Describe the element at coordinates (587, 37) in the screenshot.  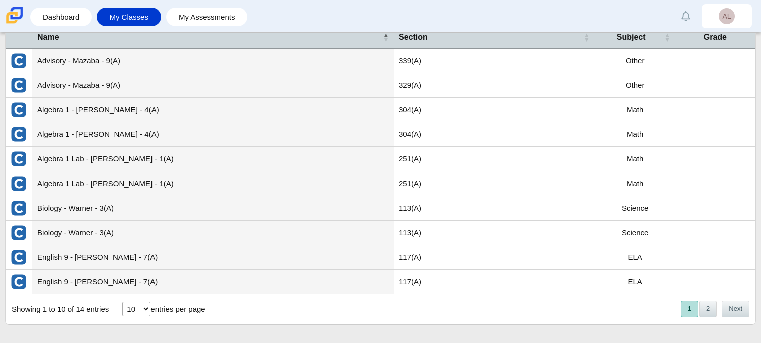
I see `span: Section : Activate to sort` at that location.